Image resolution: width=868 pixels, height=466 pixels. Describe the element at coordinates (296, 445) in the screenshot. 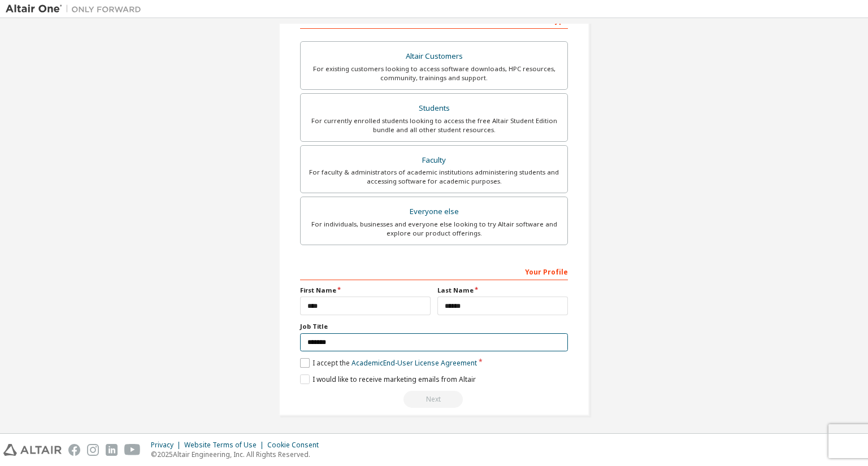

I see `div: Cookie Consent` at that location.